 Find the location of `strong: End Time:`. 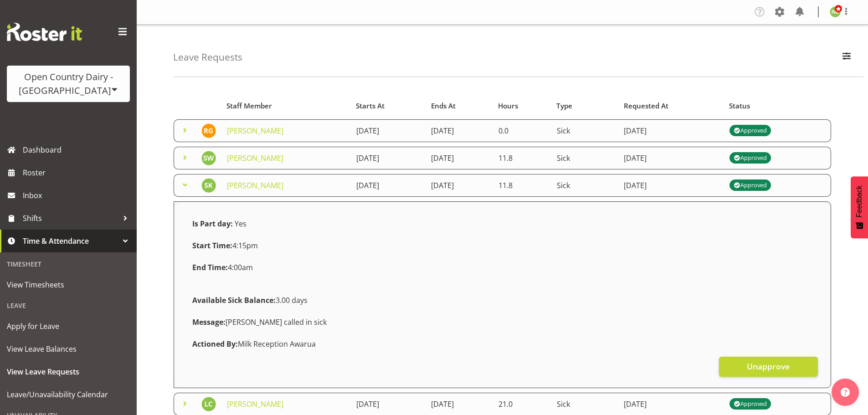

strong: End Time: is located at coordinates (210, 268).